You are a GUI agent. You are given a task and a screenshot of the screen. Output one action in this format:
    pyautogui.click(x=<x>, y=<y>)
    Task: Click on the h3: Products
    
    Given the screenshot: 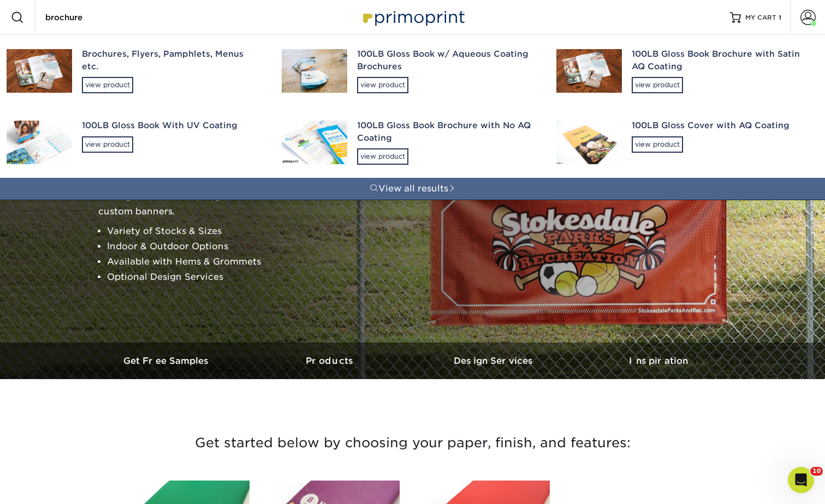 What is the action you would take?
    pyautogui.click(x=331, y=361)
    